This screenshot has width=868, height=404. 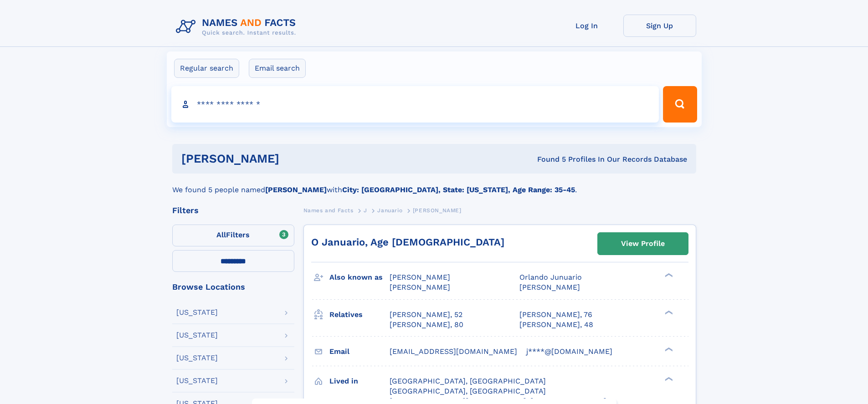 What do you see at coordinates (365, 210) in the screenshot?
I see `a: J` at bounding box center [365, 210].